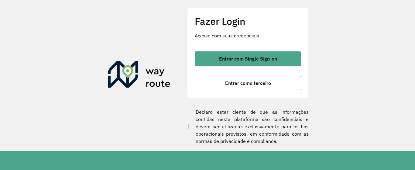 This screenshot has height=170, width=415. Describe the element at coordinates (139, 75) in the screenshot. I see `img: Roteirizador AmbevTech` at that location.